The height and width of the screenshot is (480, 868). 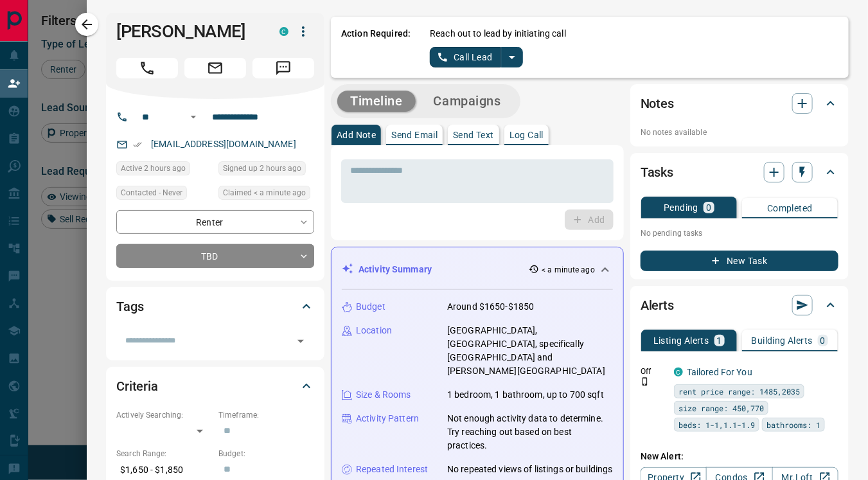 I want to click on p: Off, so click(x=653, y=371).